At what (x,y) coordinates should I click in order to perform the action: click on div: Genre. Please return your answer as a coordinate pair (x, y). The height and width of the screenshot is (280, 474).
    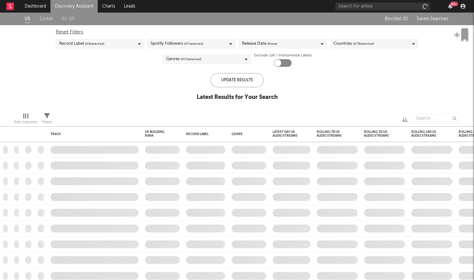
    Looking at the image, I should click on (248, 134).